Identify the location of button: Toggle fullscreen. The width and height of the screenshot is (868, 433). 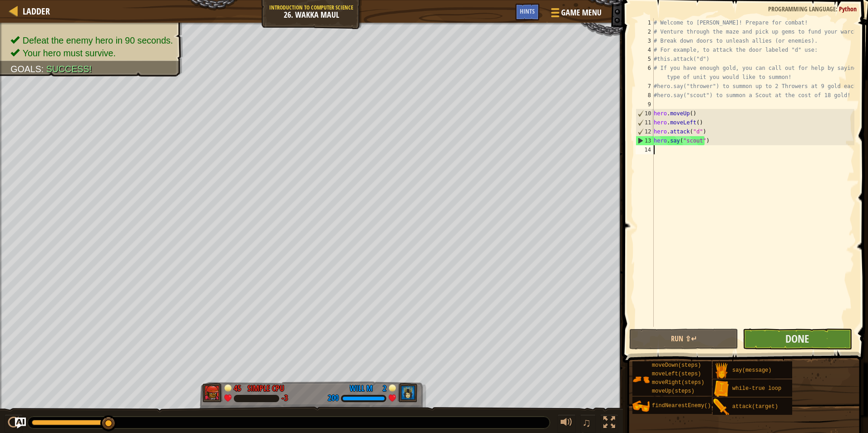
(610, 424).